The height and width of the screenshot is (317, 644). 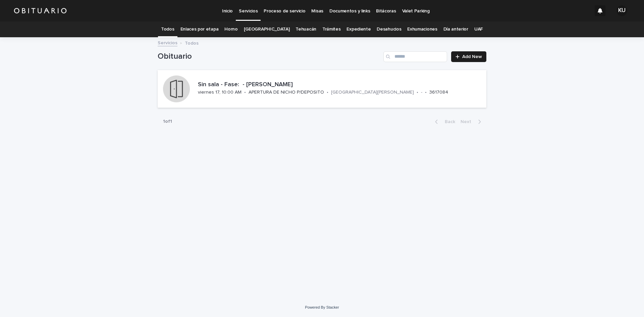 I want to click on a: Expediente, so click(x=359, y=29).